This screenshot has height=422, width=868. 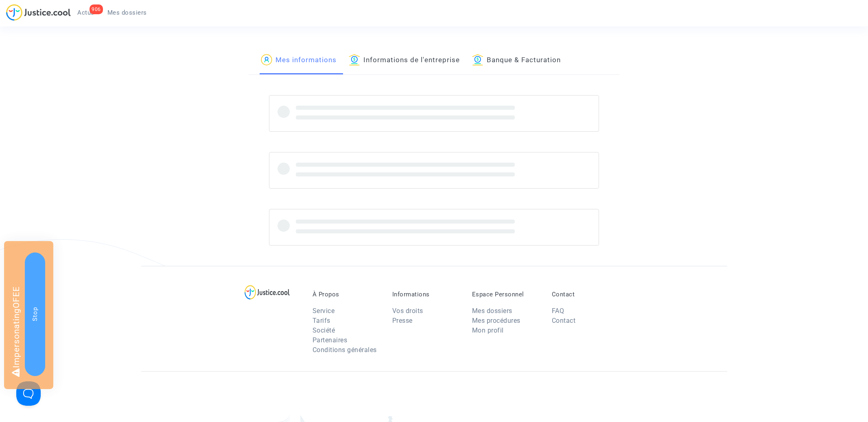 What do you see at coordinates (404, 61) in the screenshot?
I see `a: Informations de l'entreprise` at bounding box center [404, 61].